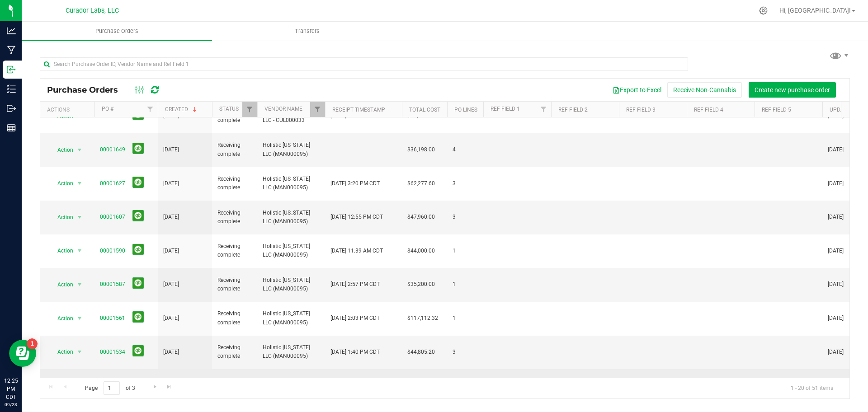 The image size is (868, 412). Describe the element at coordinates (421, 284) in the screenshot. I see `span: $35,200.00` at that location.